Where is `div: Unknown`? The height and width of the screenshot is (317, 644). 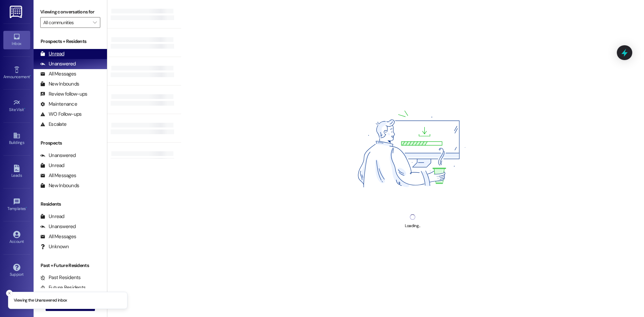 div: Unknown is located at coordinates (54, 247).